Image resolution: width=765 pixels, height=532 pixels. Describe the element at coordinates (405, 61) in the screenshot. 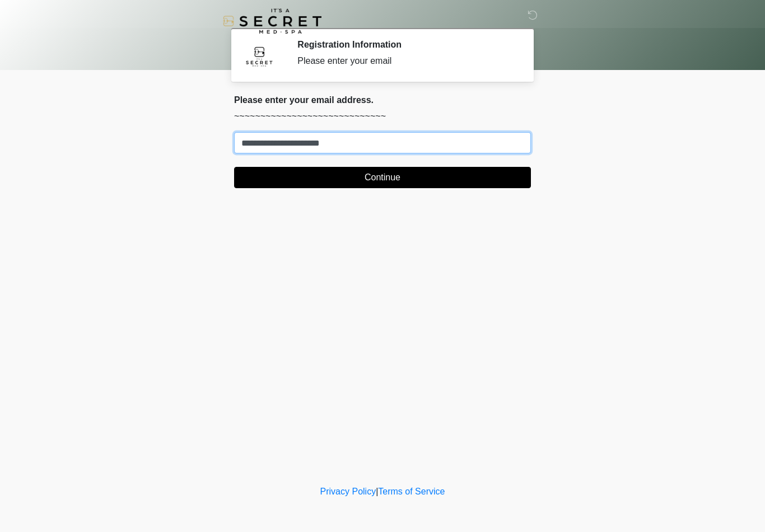

I see `div: Please enter your email` at that location.